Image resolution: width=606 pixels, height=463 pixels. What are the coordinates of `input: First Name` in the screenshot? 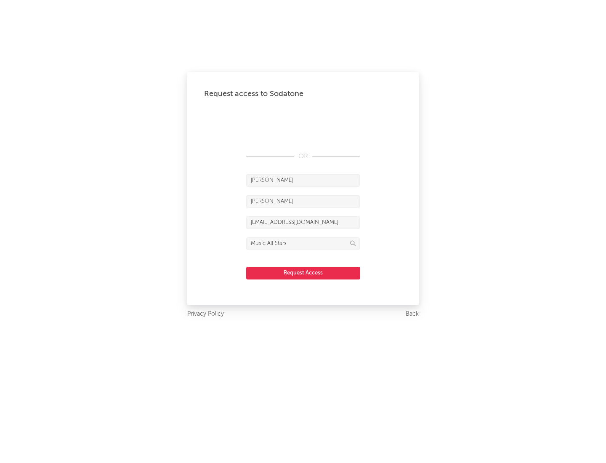 It's located at (303, 181).